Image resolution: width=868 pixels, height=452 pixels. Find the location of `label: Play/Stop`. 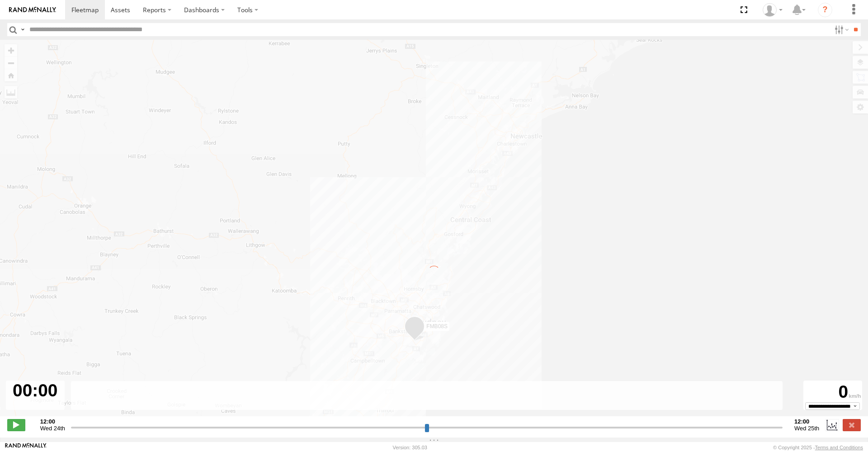

label: Play/Stop is located at coordinates (16, 425).